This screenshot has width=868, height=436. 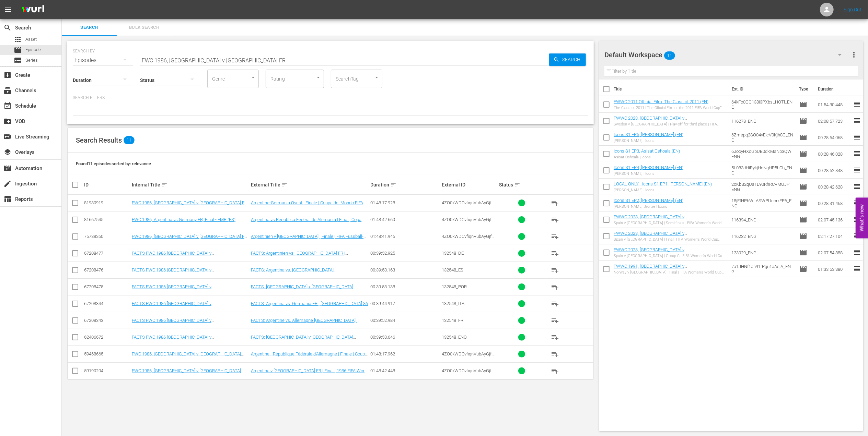 What do you see at coordinates (469, 206) in the screenshot?
I see `span: 4ZO0kWDCvfiqnVubAyGjfR_ITA` at bounding box center [469, 206].